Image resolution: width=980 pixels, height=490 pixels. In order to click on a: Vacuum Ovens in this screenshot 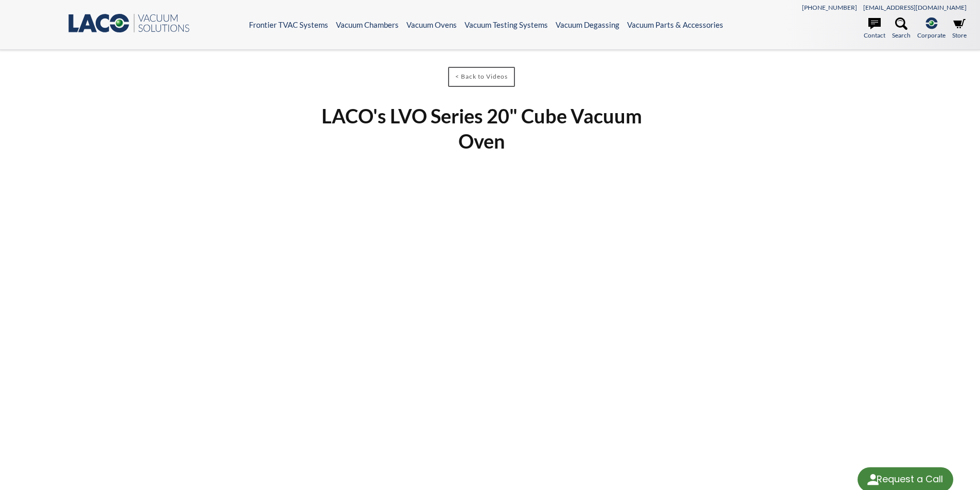, I will do `click(431, 24)`.